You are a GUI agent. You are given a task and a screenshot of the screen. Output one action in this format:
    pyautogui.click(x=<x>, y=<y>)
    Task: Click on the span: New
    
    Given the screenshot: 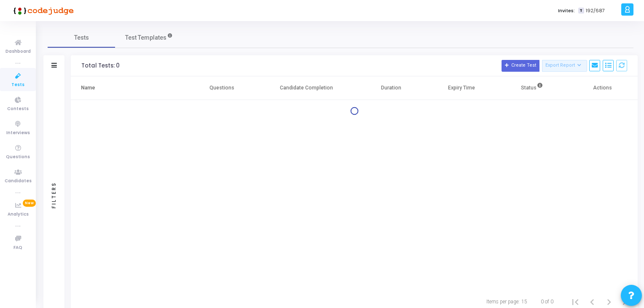 What is the action you would take?
    pyautogui.click(x=29, y=203)
    